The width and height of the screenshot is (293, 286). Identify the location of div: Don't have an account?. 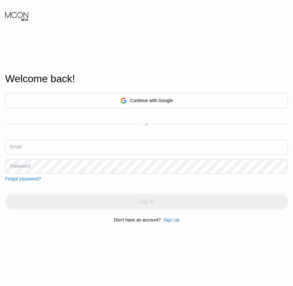
(137, 220).